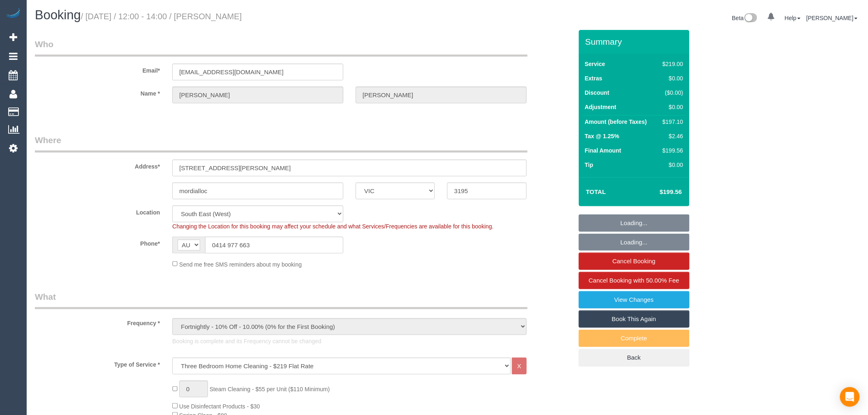 The image size is (868, 415). Describe the element at coordinates (97, 363) in the screenshot. I see `label: Type of Service *` at that location.